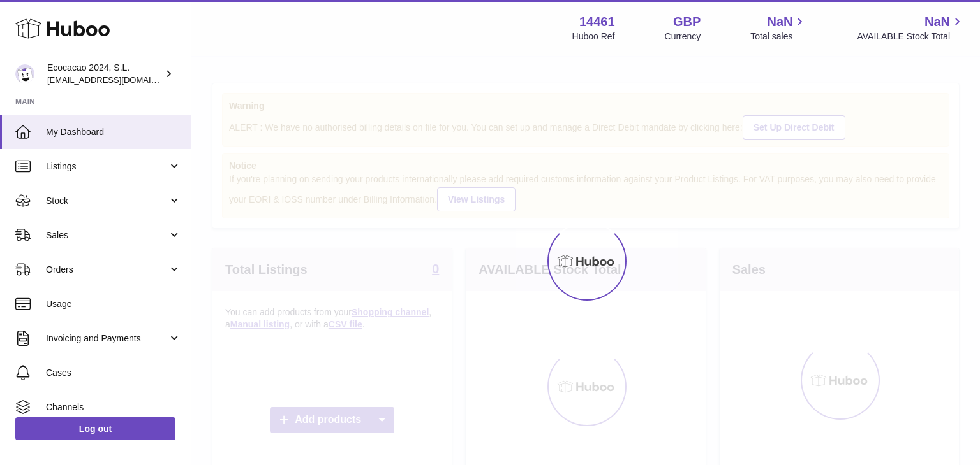 The width and height of the screenshot is (980, 465). Describe the element at coordinates (683, 36) in the screenshot. I see `div: Currency` at that location.